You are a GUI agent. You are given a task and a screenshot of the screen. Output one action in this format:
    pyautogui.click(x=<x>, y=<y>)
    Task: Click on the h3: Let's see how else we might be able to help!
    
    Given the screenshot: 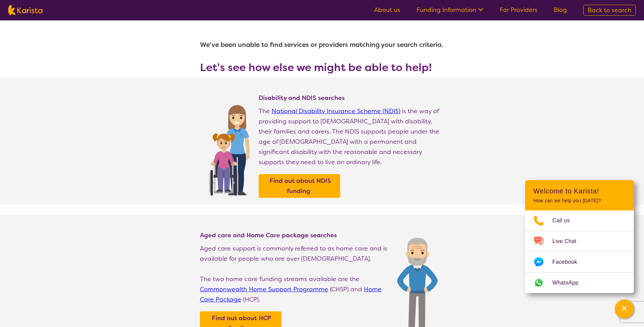 What is the action you would take?
    pyautogui.click(x=322, y=67)
    